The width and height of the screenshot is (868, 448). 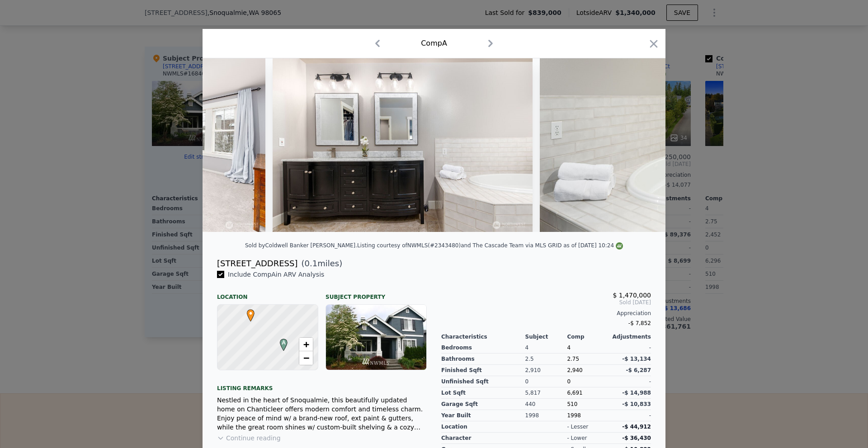 I want to click on div: - lower, so click(x=577, y=438).